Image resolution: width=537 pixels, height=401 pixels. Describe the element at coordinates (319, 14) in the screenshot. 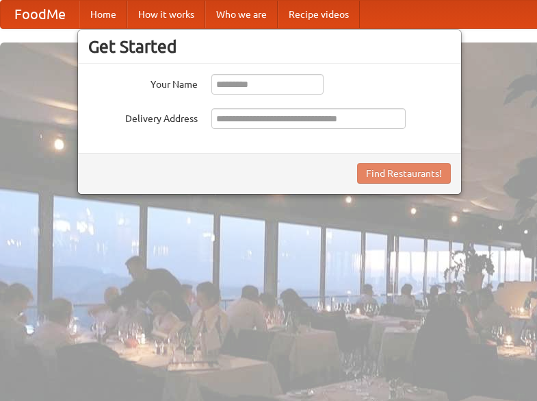

I see `a: Recipe videos` at that location.